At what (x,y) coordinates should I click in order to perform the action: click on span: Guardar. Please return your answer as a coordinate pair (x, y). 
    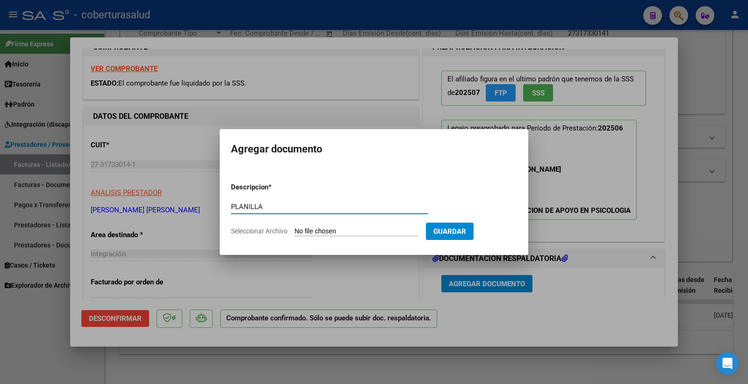
    Looking at the image, I should click on (450, 231).